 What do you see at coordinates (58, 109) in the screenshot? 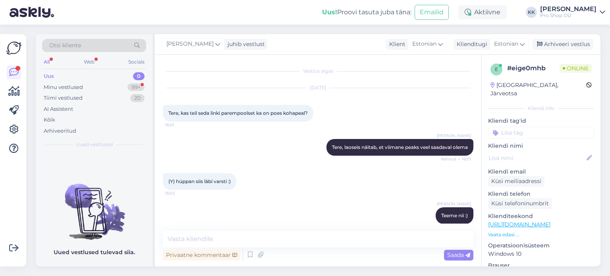
I see `div: AI Assistent` at bounding box center [58, 109].